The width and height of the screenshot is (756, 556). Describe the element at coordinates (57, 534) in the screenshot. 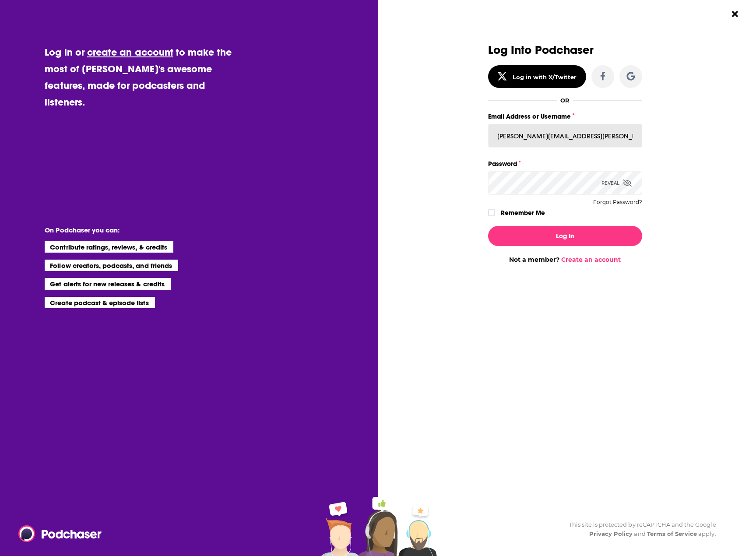

I see `a: Podchaser - Follow, Share and Rate Podcasts` at that location.